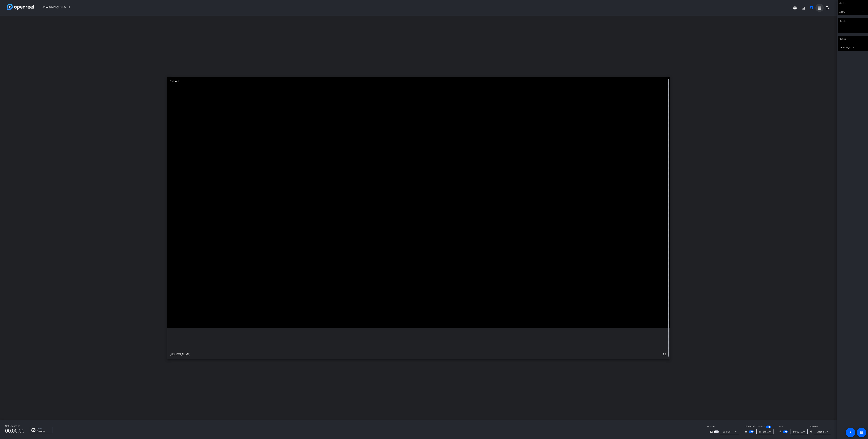  What do you see at coordinates (781, 432) in the screenshot?
I see `mat-icon: mic_none` at bounding box center [781, 432].